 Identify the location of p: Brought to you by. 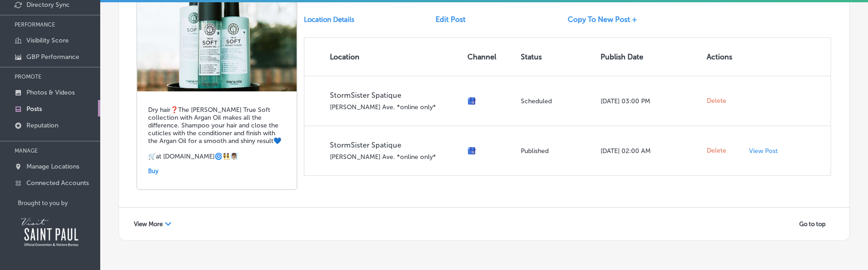
(59, 202).